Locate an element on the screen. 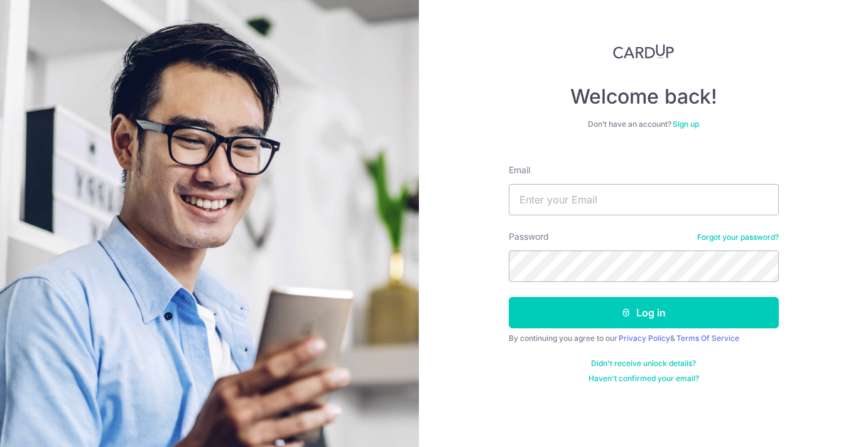 Image resolution: width=868 pixels, height=447 pixels. a: Forgot your password? is located at coordinates (739, 238).